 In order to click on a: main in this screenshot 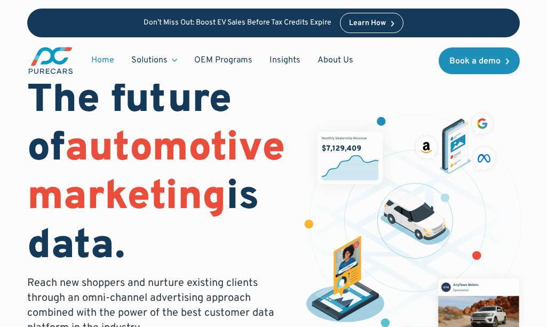, I will do `click(51, 60)`.